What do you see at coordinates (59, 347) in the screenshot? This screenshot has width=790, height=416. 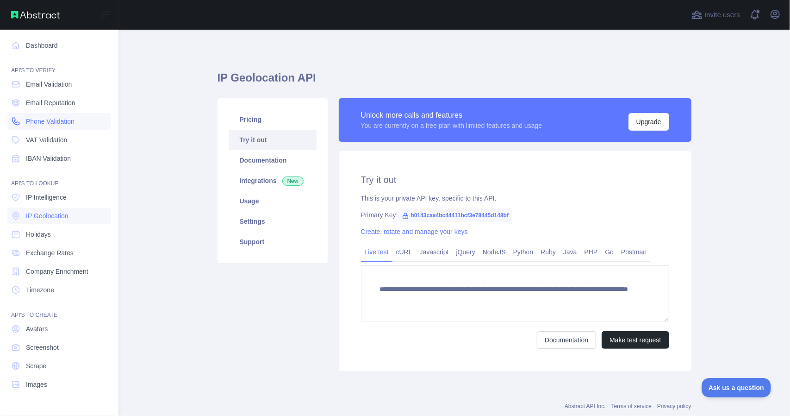 I see `a: Screenshot` at bounding box center [59, 347].